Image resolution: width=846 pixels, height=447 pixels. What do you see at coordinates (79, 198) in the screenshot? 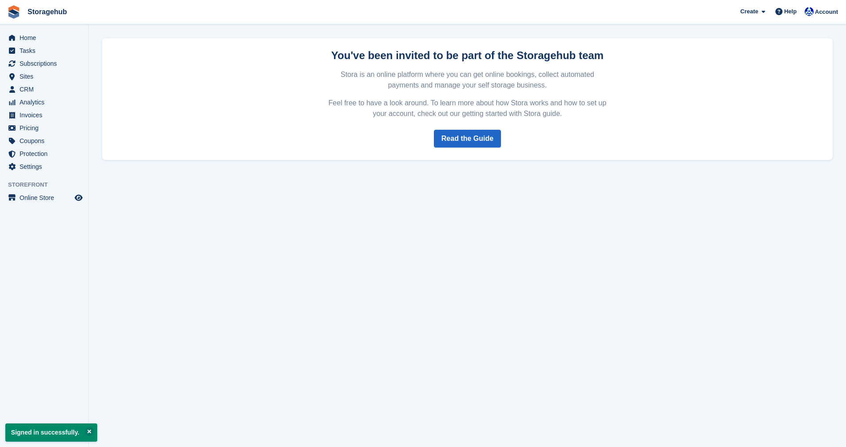
I see `a: Preview store` at bounding box center [79, 198].